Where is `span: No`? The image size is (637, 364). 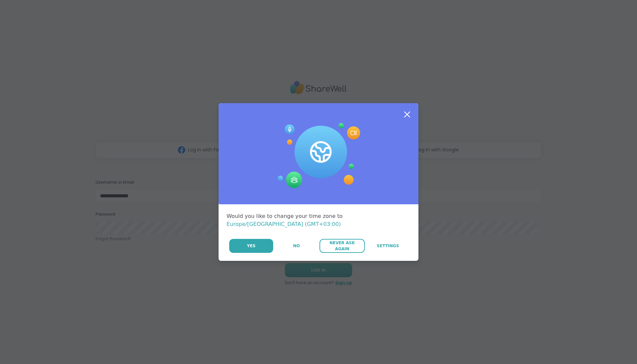
span: No is located at coordinates (296, 246).